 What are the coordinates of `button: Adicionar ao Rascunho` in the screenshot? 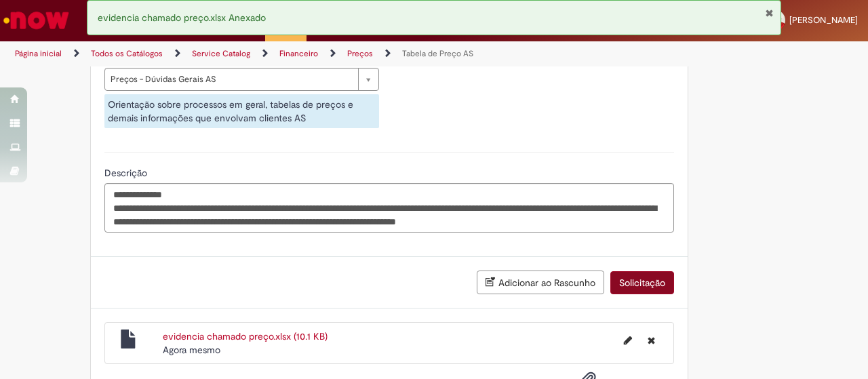 It's located at (540, 282).